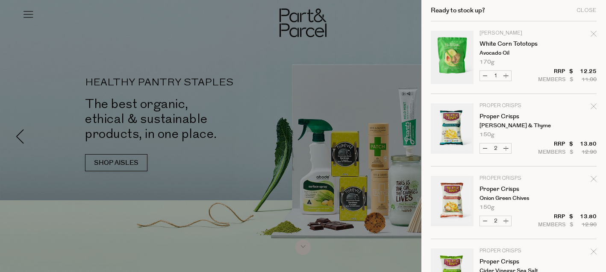 This screenshot has width=606, height=272. Describe the element at coordinates (495, 76) in the screenshot. I see `input: QTY White Corn Tototops` at that location.